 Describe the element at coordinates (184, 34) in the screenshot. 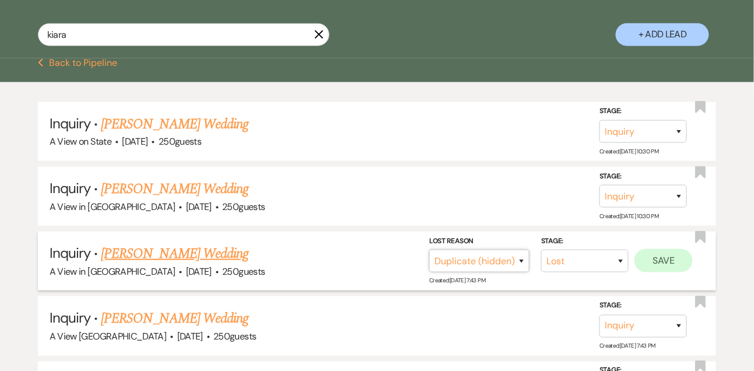

I see `input: Search by name, event date, email address or phone number` at that location.